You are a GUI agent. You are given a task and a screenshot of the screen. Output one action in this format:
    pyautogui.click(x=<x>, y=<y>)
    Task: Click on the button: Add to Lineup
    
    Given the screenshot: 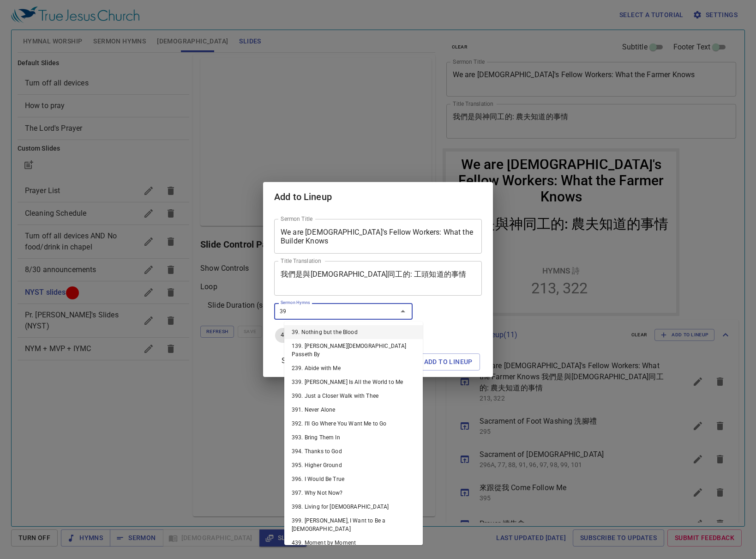 What is the action you would take?
    pyautogui.click(x=443, y=361)
    